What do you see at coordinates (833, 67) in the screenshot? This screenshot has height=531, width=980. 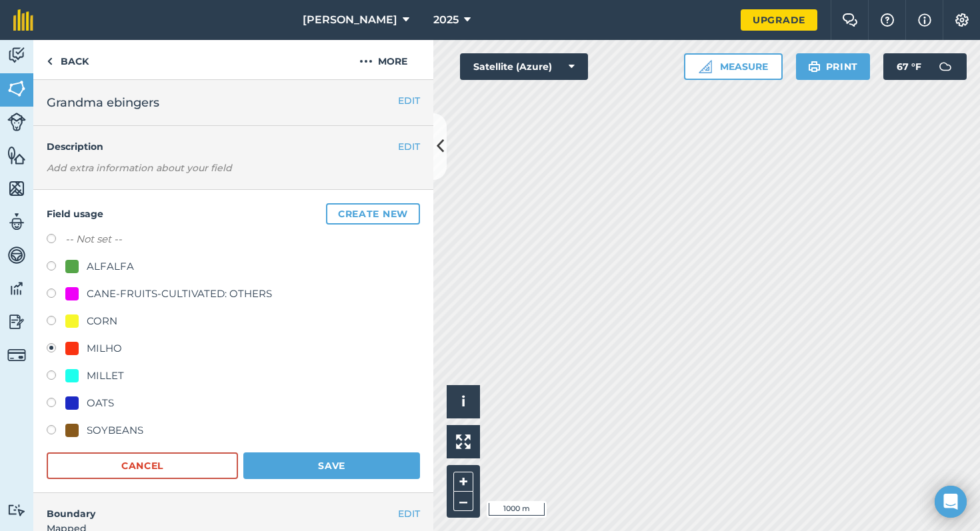 I see `button: Print` at bounding box center [833, 67].